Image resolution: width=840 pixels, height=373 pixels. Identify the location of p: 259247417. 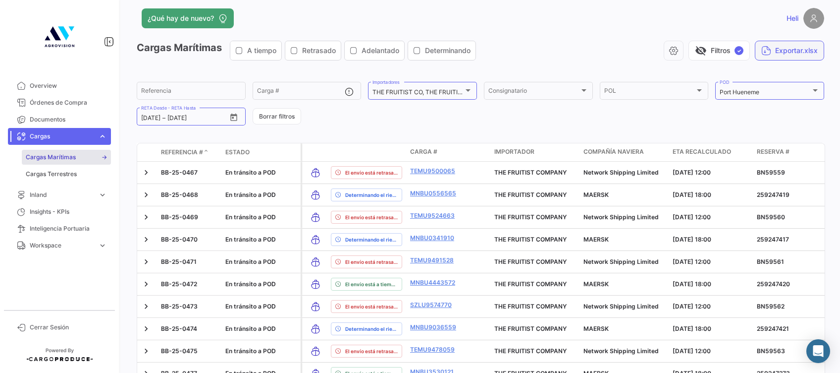
(790, 239).